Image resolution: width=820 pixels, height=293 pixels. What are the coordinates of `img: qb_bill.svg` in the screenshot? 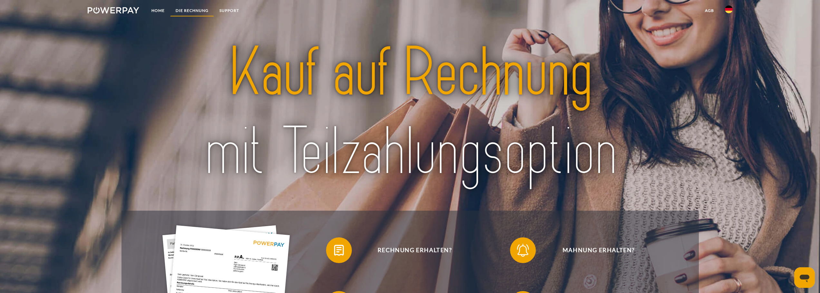 It's located at (339, 251).